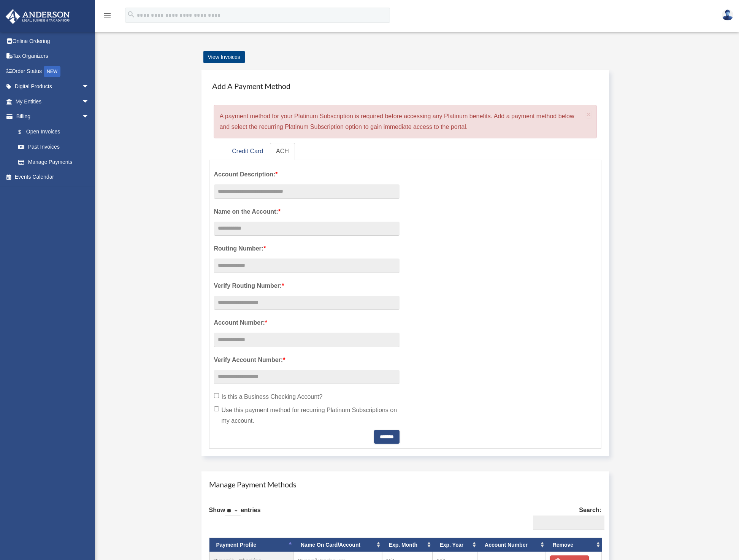  Describe the element at coordinates (728, 15) in the screenshot. I see `img: User Pic` at that location.